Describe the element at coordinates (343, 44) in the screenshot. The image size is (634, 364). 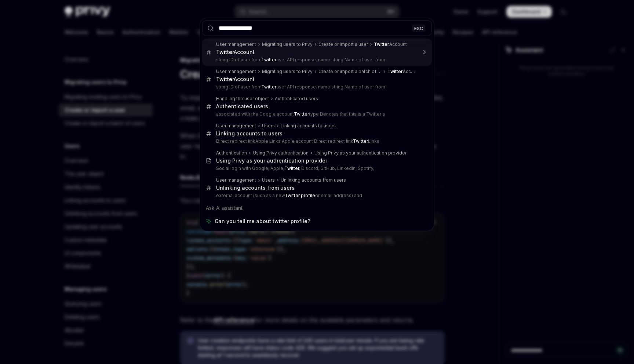
I see `div: Create or import a user` at that location.